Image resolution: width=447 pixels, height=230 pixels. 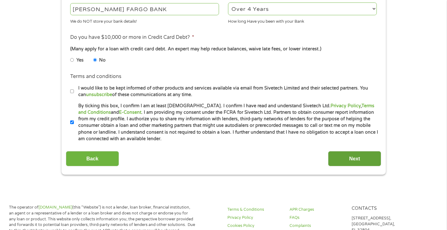 I want to click on label: Do you have $10,000 or more in Credit Card Debt?, so click(x=132, y=37).